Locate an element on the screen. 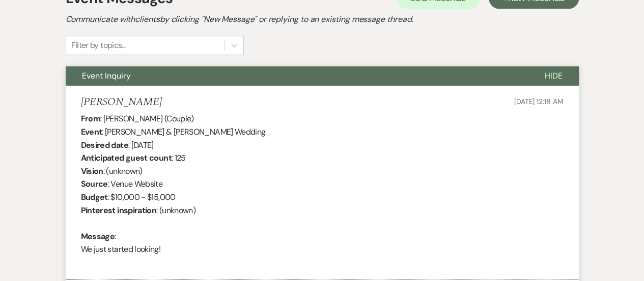  b: Event is located at coordinates (91, 132).